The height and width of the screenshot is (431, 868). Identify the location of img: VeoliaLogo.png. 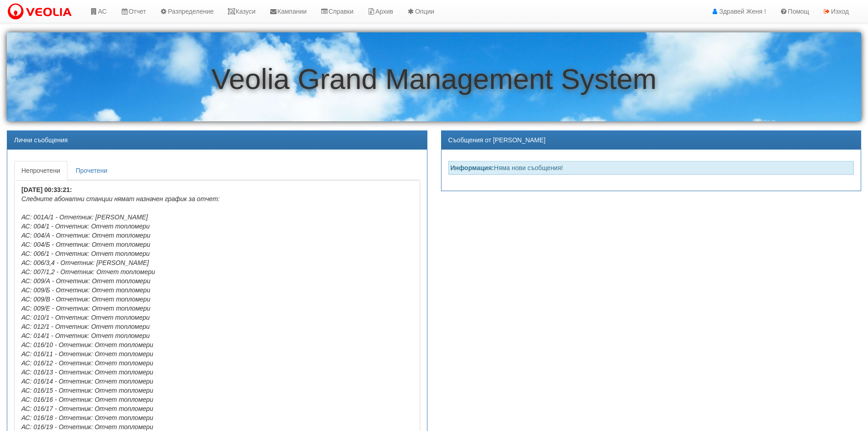
(41, 12).